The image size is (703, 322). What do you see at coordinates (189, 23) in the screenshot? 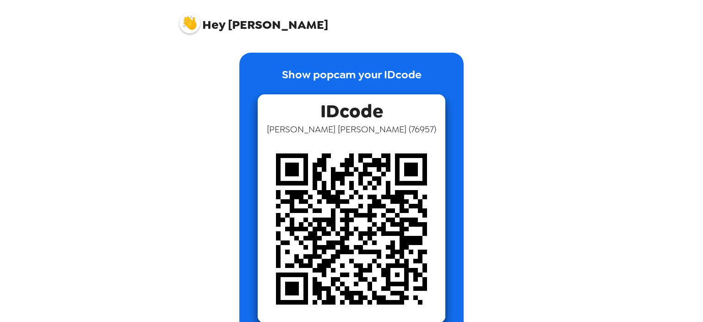
I see `img: profile pic` at bounding box center [189, 23].